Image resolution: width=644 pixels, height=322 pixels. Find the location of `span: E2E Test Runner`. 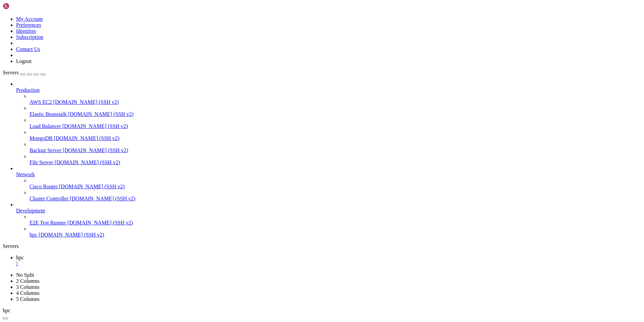

span: E2E Test Runner is located at coordinates (48, 223).